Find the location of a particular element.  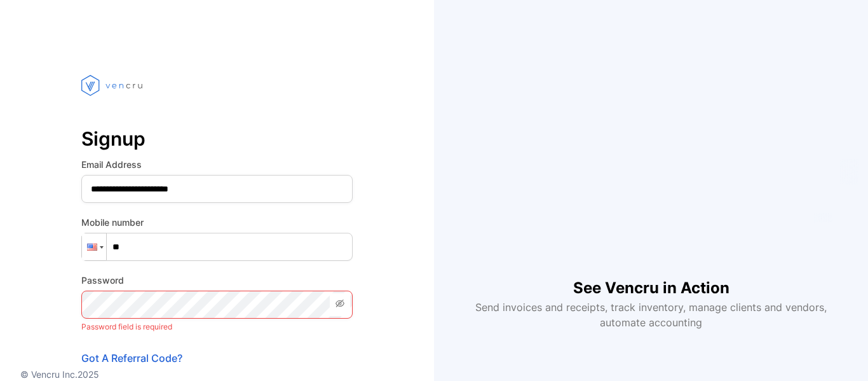

p: Send invoices and receipts, track inventory, manage clients and vendors, automate accounting is located at coordinates (651, 314).